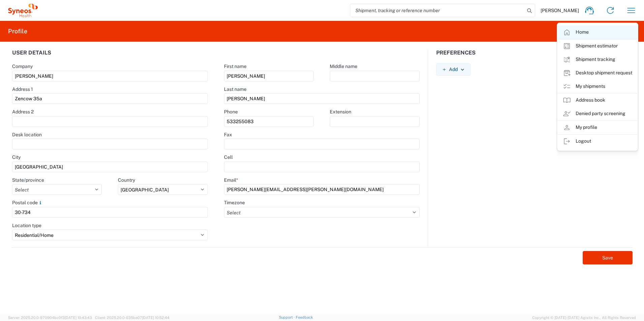 This screenshot has width=644, height=321. What do you see at coordinates (598, 141) in the screenshot?
I see `a: Logout` at bounding box center [598, 141].